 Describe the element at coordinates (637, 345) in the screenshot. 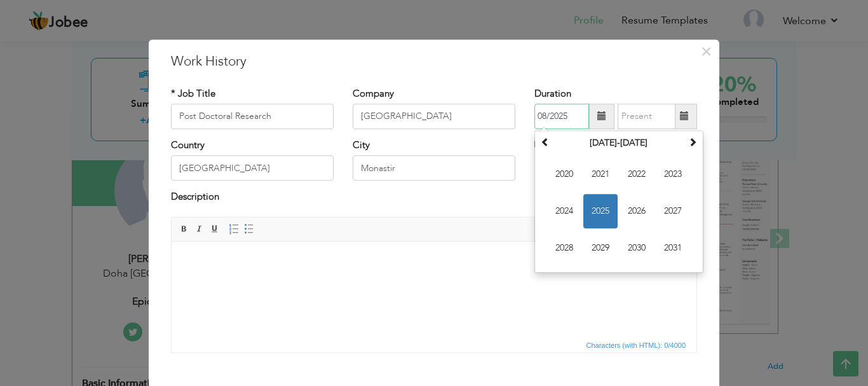

I see `div: Statistics` at that location.